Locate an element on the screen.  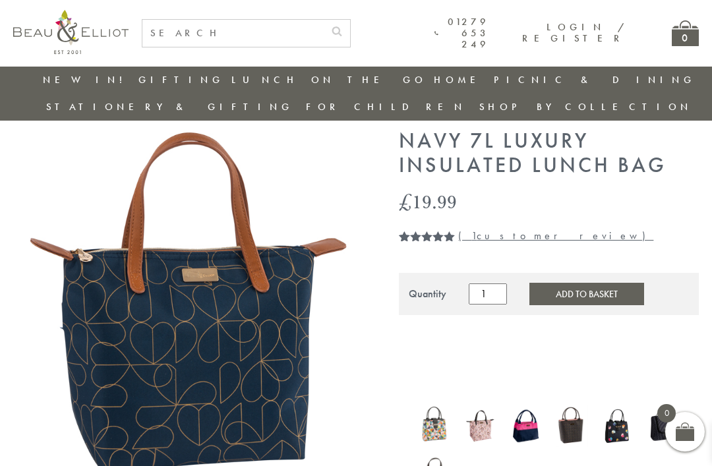
img: logo is located at coordinates (71, 32).